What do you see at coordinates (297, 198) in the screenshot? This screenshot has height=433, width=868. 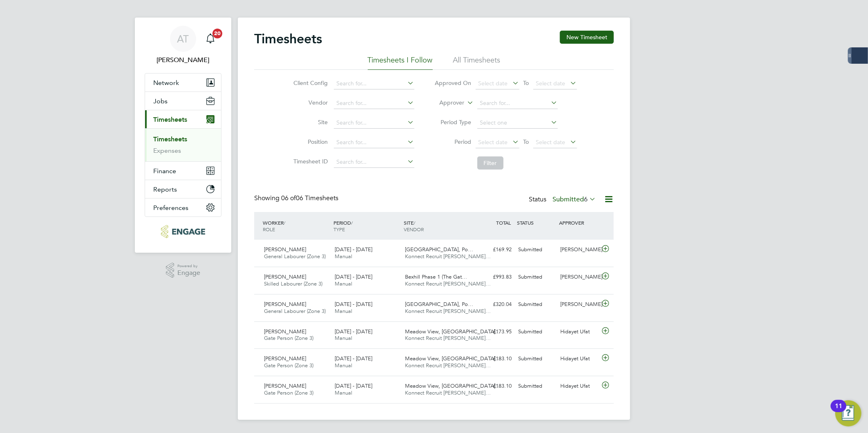 I see `div: Showing` at bounding box center [297, 198].